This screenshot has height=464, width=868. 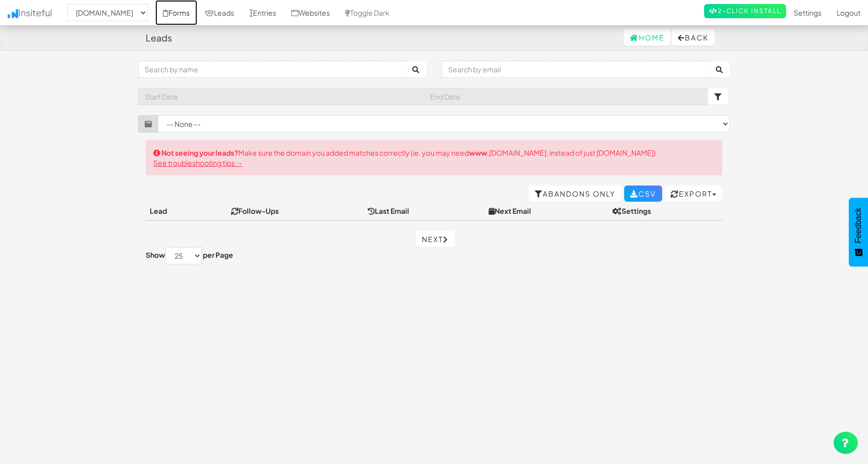 I want to click on h4: Leads, so click(x=159, y=38).